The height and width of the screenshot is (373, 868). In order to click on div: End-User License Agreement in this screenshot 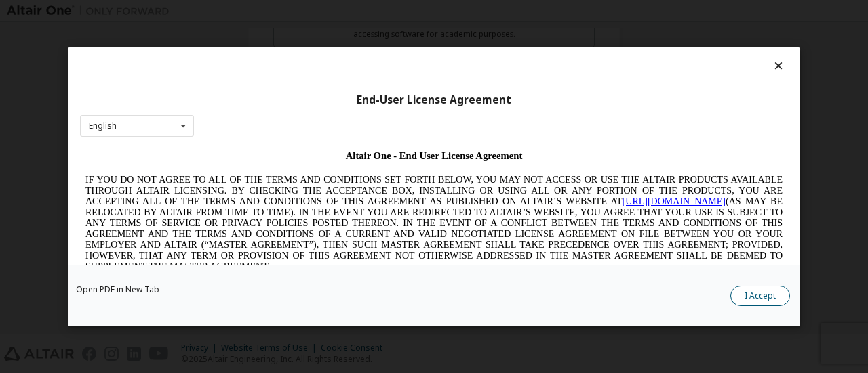, I will do `click(434, 100)`.